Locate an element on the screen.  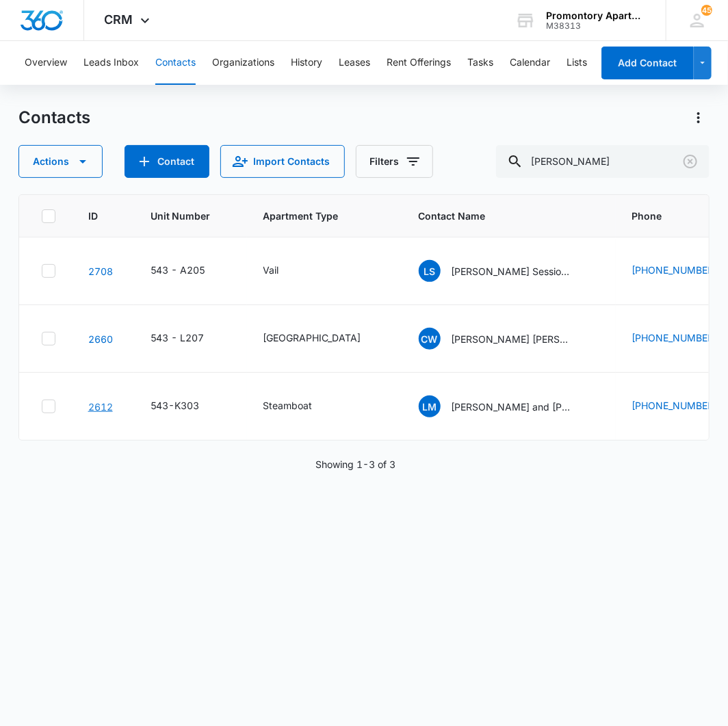
div: Contact Name - Laura Mezzie and Jeffrey Wheeler and Dominic Wheeler - Select to Edit Field is located at coordinates (509, 406).